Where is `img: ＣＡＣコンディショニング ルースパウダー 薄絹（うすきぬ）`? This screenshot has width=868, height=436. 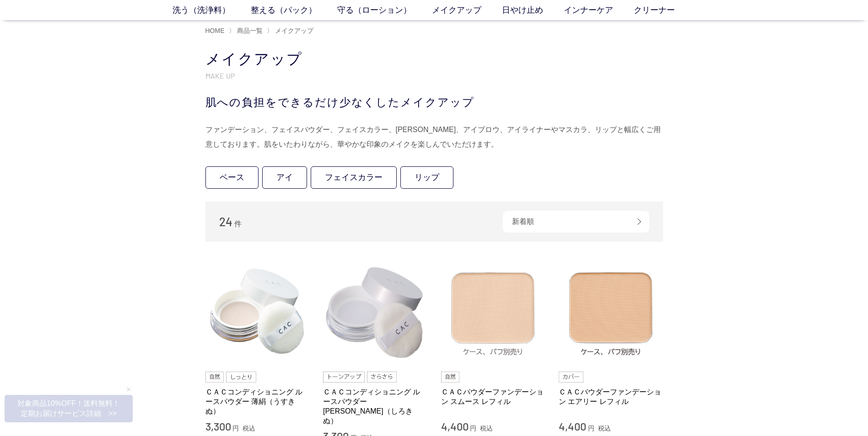
img: ＣＡＣコンディショニング ルースパウダー 薄絹（うすきぬ） is located at coordinates (258, 313).